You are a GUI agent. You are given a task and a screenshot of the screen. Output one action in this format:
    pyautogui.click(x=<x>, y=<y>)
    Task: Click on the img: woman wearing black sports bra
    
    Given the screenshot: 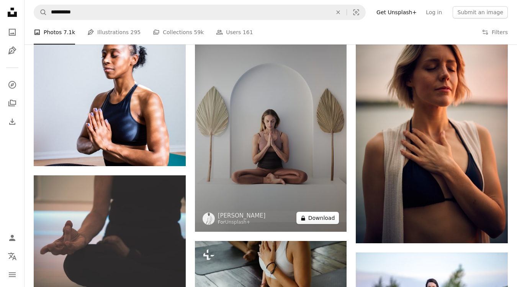 What is the action you would take?
    pyautogui.click(x=110, y=90)
    